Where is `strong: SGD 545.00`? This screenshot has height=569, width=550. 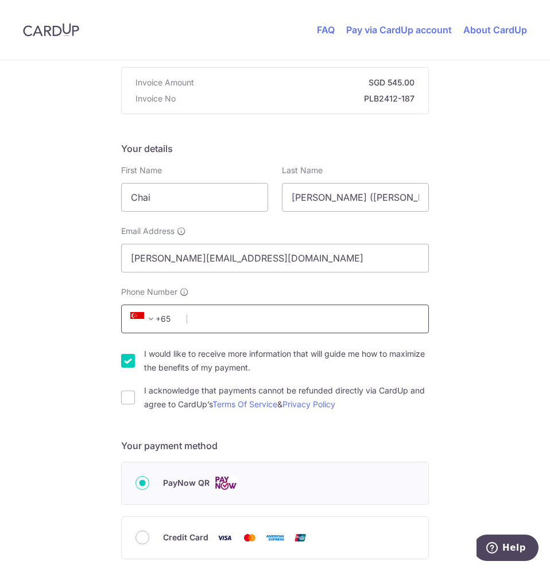 strong: SGD 545.00 is located at coordinates (306, 83).